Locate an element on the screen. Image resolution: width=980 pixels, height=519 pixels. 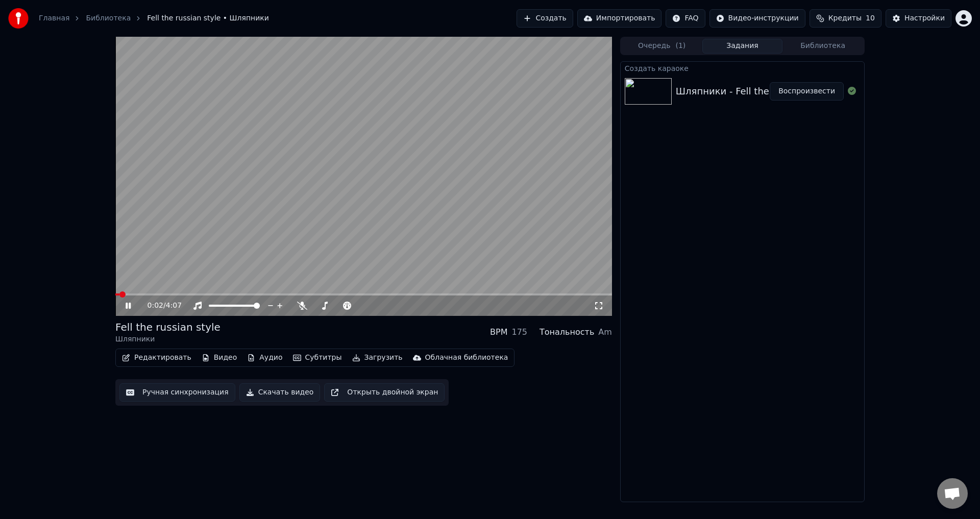
button: Загрузить is located at coordinates (377, 358).